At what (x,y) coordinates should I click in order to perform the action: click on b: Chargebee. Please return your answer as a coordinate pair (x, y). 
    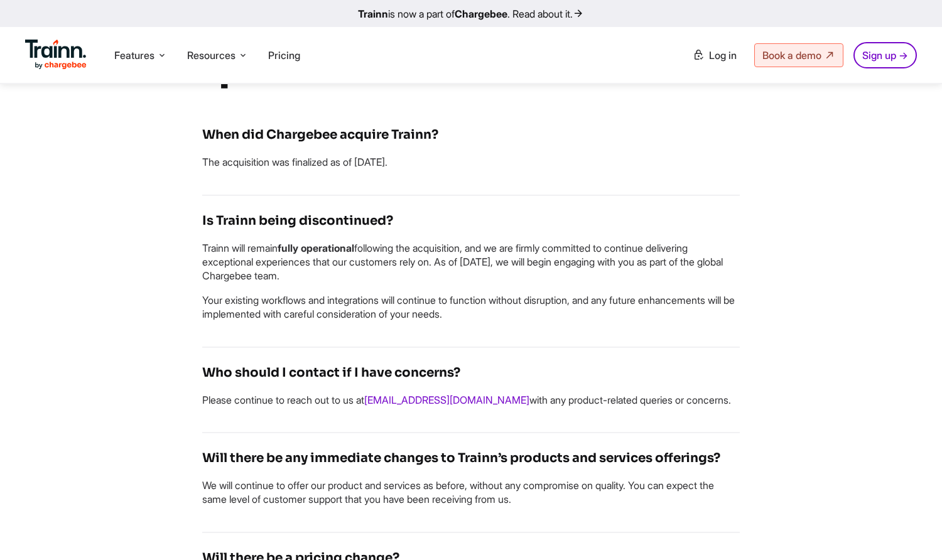
    Looking at the image, I should click on (481, 14).